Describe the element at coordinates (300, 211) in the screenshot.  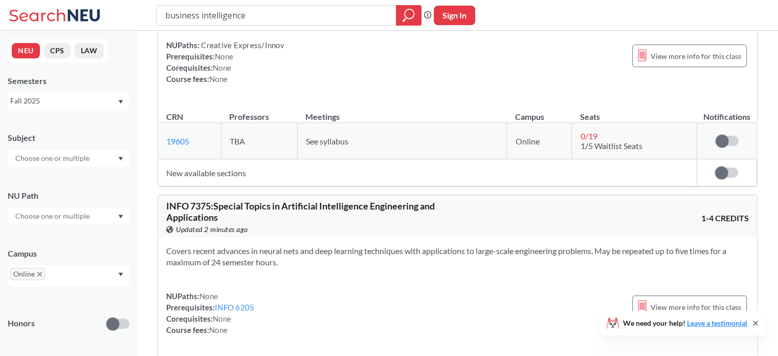
I see `span: INFO 7375 : Special Topics in Artificial Intelligence Engineering and Applications` at that location.